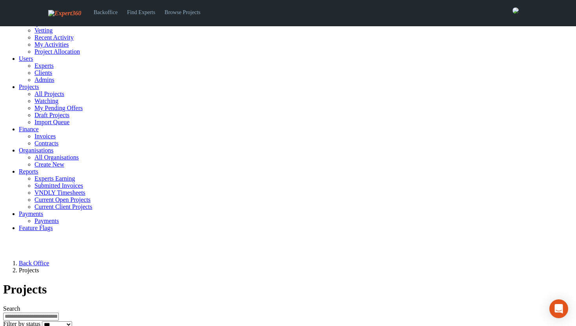 The height and width of the screenshot is (326, 576). I want to click on span: Reports, so click(29, 171).